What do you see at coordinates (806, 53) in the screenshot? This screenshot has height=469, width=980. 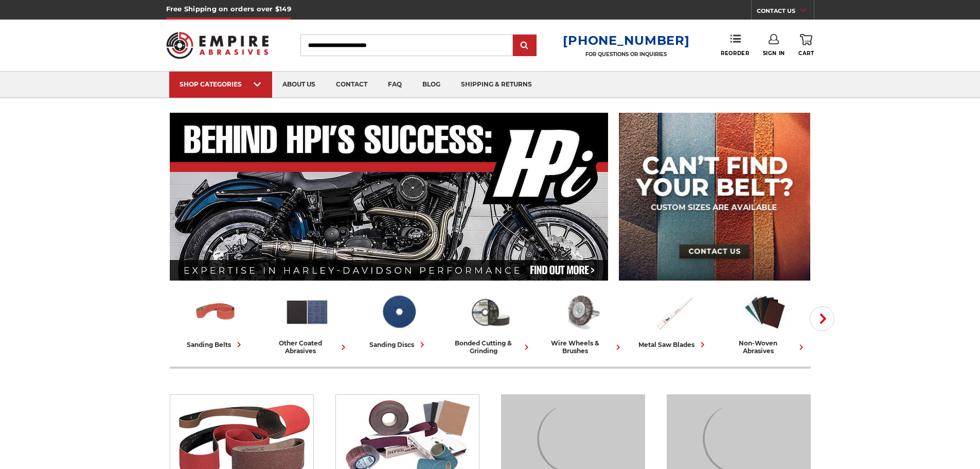 I see `span: Cart` at bounding box center [806, 53].